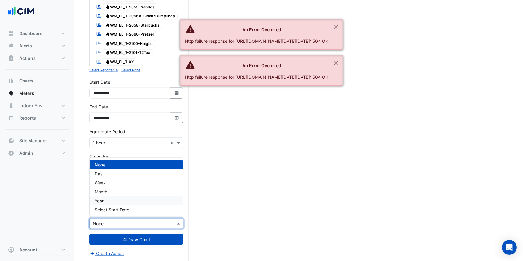 The width and height of the screenshot is (523, 261). Describe the element at coordinates (107, 254) in the screenshot. I see `button: Create Action` at that location.